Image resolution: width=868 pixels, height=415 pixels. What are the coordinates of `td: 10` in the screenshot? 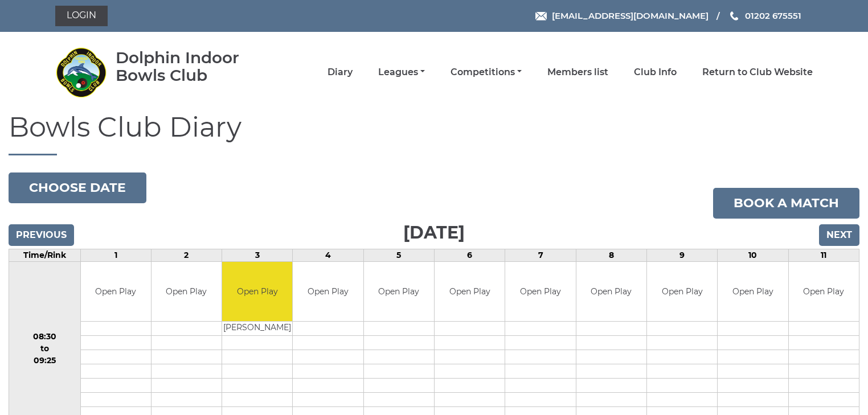 It's located at (753, 255).